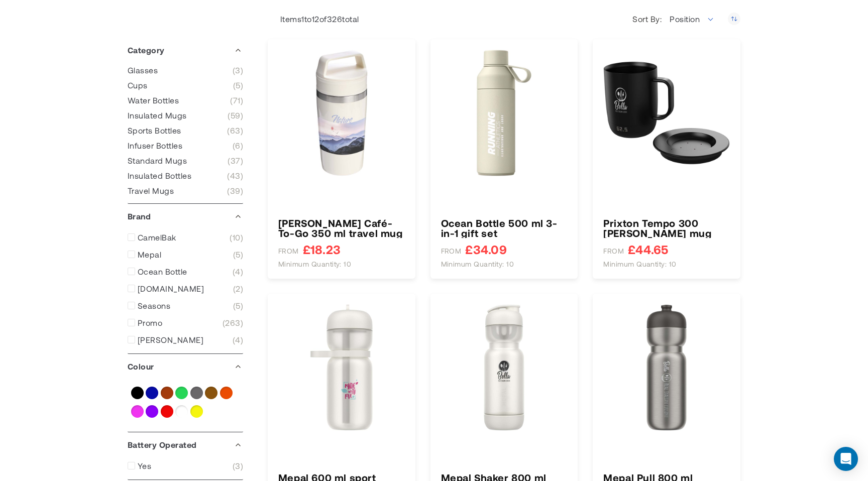 The width and height of the screenshot is (868, 481). Describe the element at coordinates (166, 393) in the screenshot. I see `a: Brown` at that location.